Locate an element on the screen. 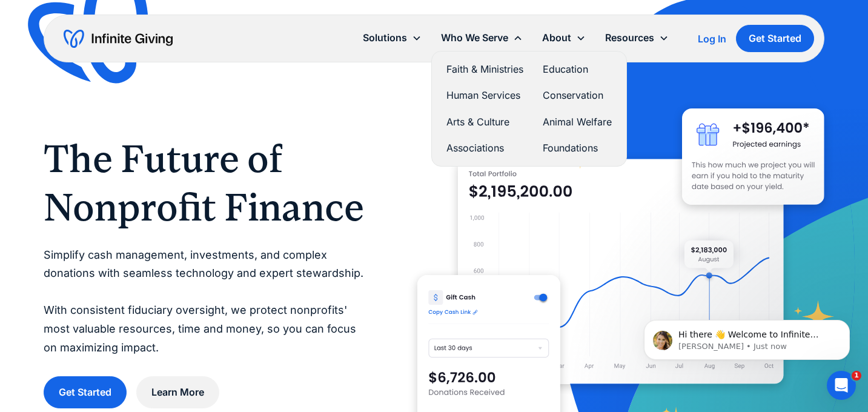 This screenshot has width=868, height=412. a: Human Services is located at coordinates (485, 96).